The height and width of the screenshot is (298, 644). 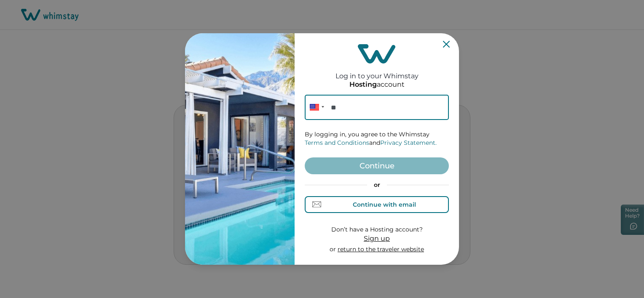 What do you see at coordinates (446, 44) in the screenshot?
I see `button: Close` at bounding box center [446, 44].